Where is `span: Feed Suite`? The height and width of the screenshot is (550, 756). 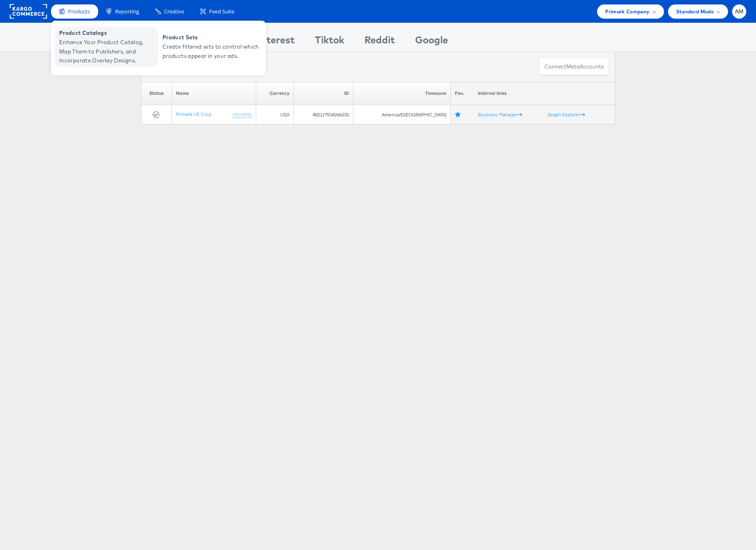 span: Feed Suite is located at coordinates (222, 11).